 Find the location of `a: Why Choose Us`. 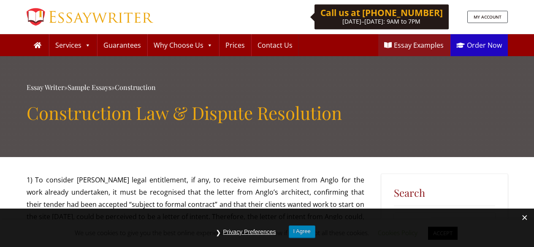

a: Why Choose Us is located at coordinates (183, 45).